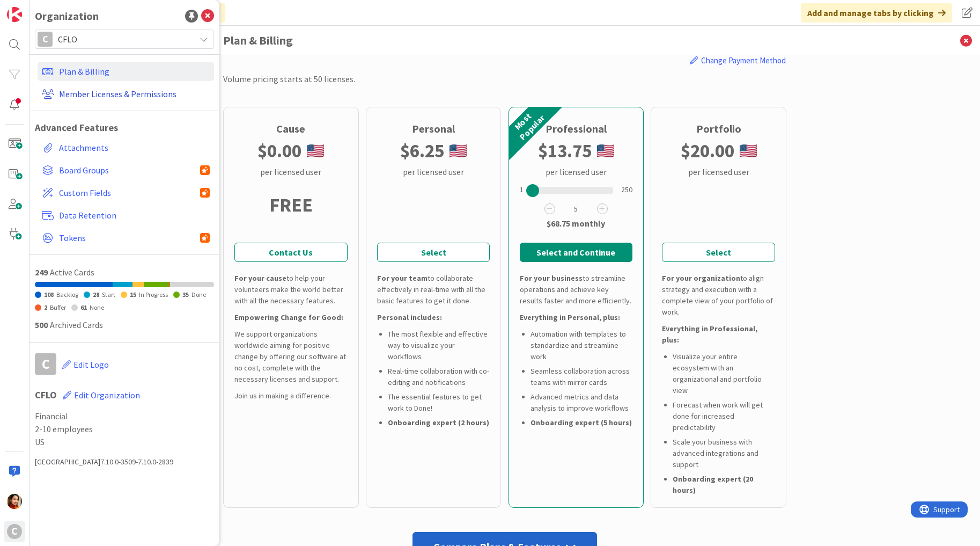 Image resolution: width=980 pixels, height=546 pixels. What do you see at coordinates (124, 39) in the screenshot?
I see `span: CFLO` at bounding box center [124, 39].